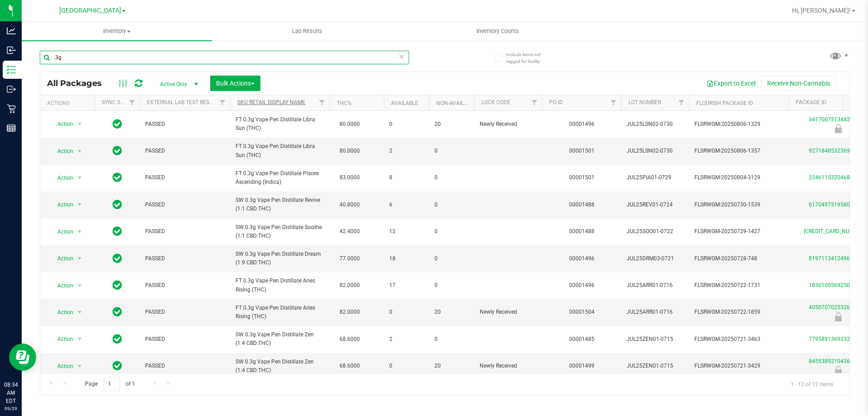 This screenshot has height=416, width=868. What do you see at coordinates (834, 205) in the screenshot?
I see `a: 6170497519580873` at bounding box center [834, 205].